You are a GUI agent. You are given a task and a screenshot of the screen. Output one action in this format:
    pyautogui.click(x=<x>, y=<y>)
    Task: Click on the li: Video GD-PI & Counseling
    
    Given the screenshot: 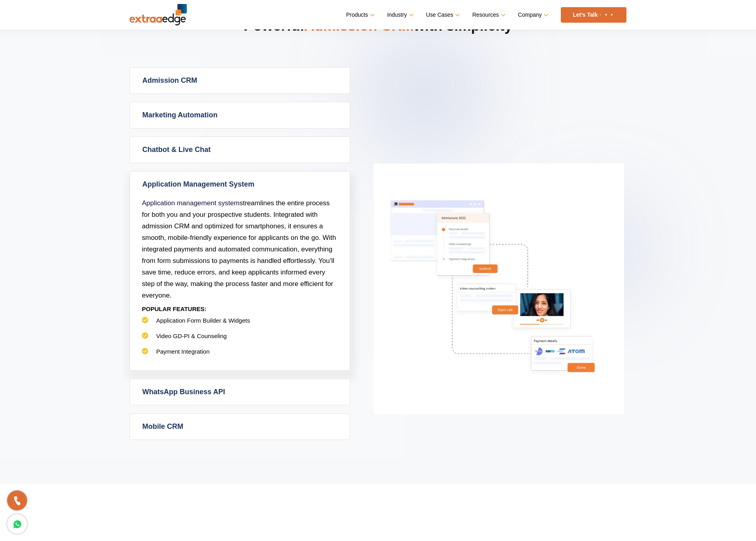 What is the action you would take?
    pyautogui.click(x=239, y=340)
    